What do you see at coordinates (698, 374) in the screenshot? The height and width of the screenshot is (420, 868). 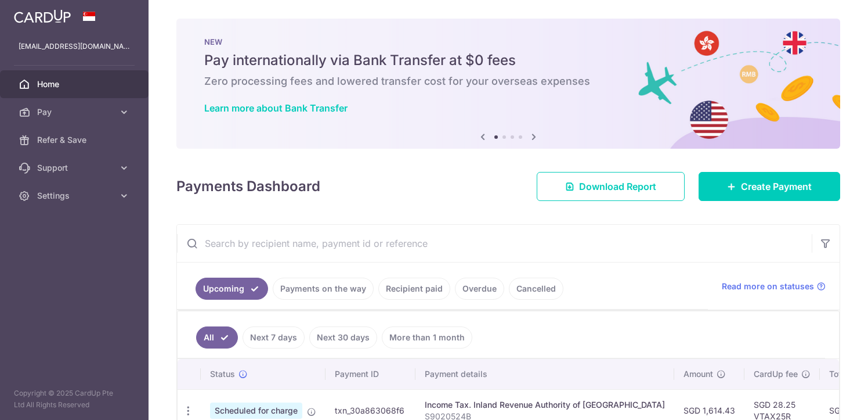 I see `span: Amount` at bounding box center [698, 374].